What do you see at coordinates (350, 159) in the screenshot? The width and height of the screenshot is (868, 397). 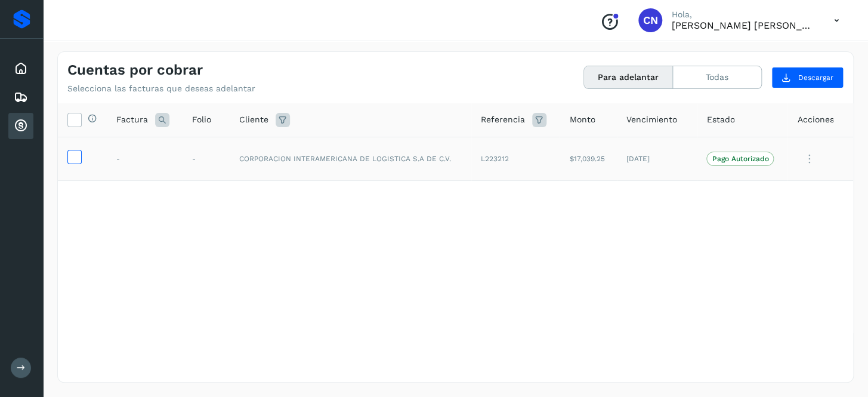 I see `td: CORPORACION INTERAMERICANA DE LOGISTICA S.A DE C.V.` at bounding box center [350, 159].